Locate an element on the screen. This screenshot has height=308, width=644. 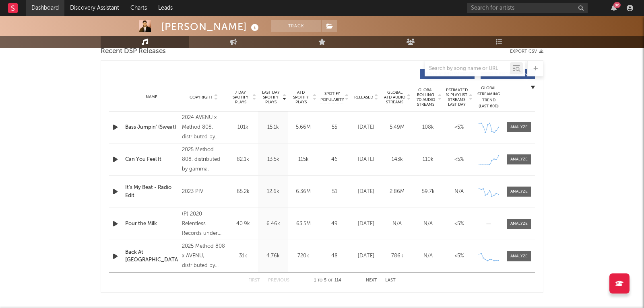
div: 110k is located at coordinates (428, 159).